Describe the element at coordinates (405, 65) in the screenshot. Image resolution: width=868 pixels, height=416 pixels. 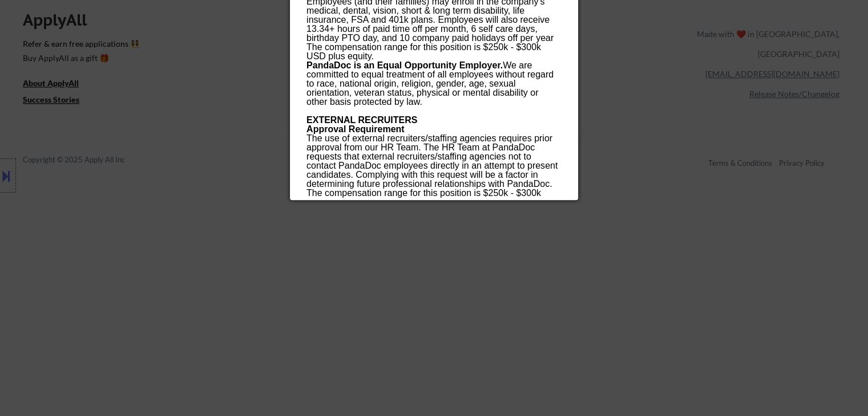
I see `strong: PandaDoc is an Equal Opportunity Employer.` at that location.